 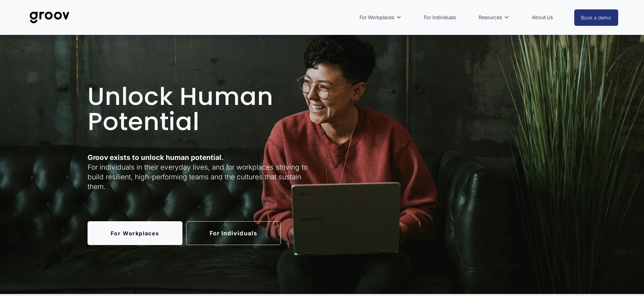 I want to click on h1: Unlock Human Potential, so click(x=204, y=109).